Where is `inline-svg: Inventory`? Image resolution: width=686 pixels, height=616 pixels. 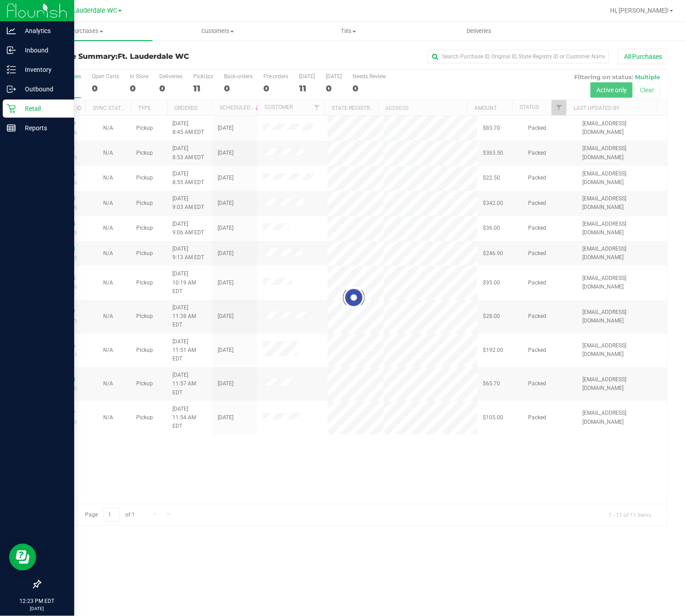
inline-svg: Inventory is located at coordinates (11, 70).